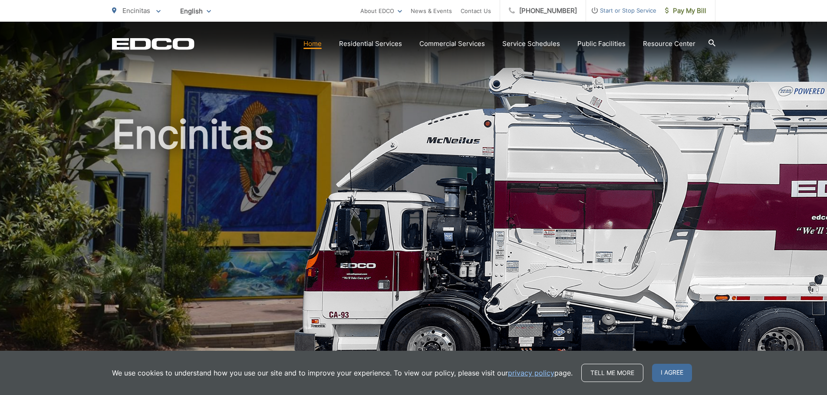 The height and width of the screenshot is (395, 827). What do you see at coordinates (312, 44) in the screenshot?
I see `a: Home` at bounding box center [312, 44].